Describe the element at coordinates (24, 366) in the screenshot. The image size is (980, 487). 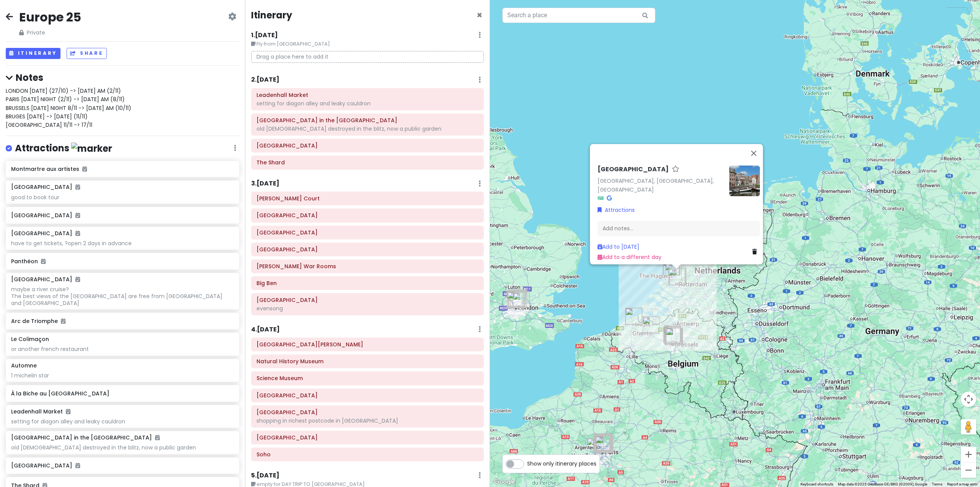
I see `h6: Automne` at that location.